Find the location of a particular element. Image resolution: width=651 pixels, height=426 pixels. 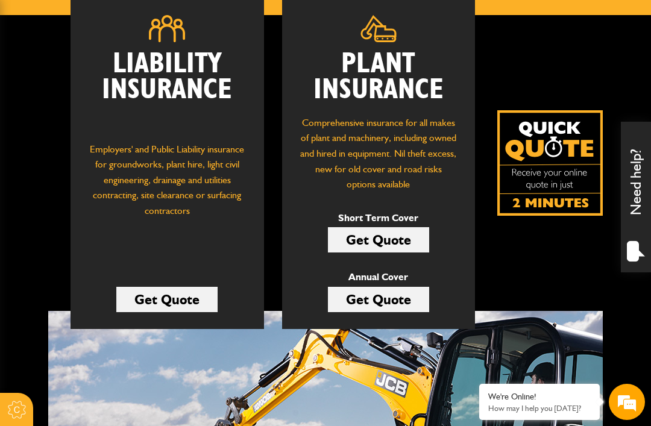

div: Minimize live chat window is located at coordinates (212, 20).